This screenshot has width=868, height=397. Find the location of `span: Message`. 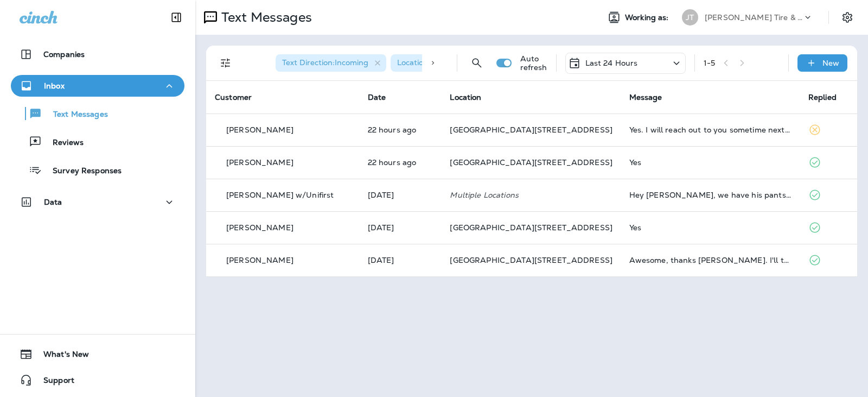

span: Message is located at coordinates (646, 97).